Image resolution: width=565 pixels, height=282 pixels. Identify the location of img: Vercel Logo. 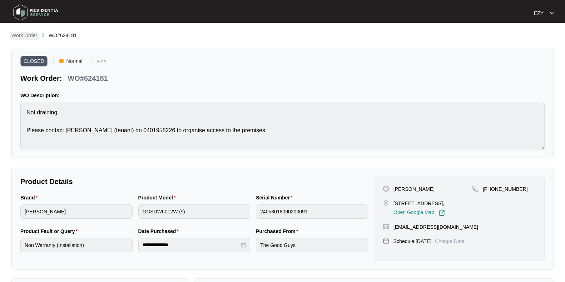
(61, 61).